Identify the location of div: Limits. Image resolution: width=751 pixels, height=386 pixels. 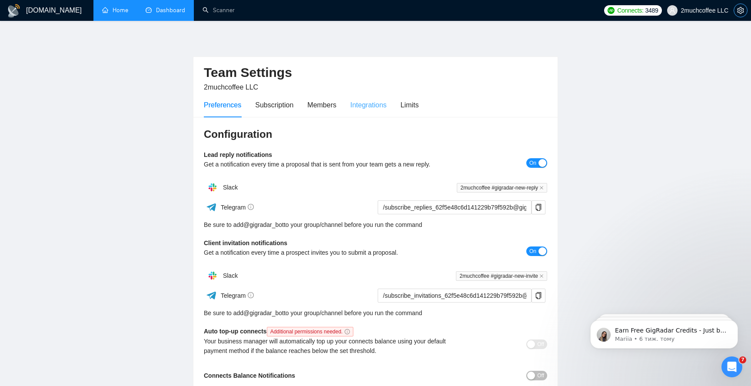
(410, 105).